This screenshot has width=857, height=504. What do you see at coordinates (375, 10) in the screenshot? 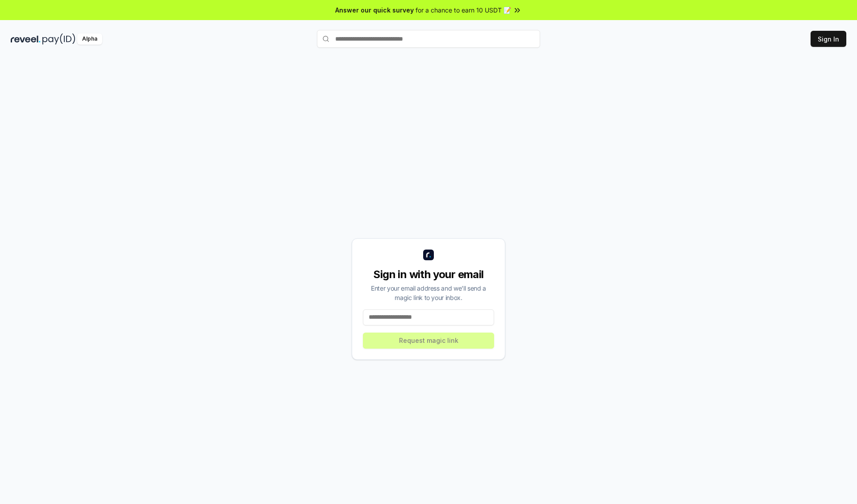
I see `span: Answer our quick survey` at bounding box center [375, 10].